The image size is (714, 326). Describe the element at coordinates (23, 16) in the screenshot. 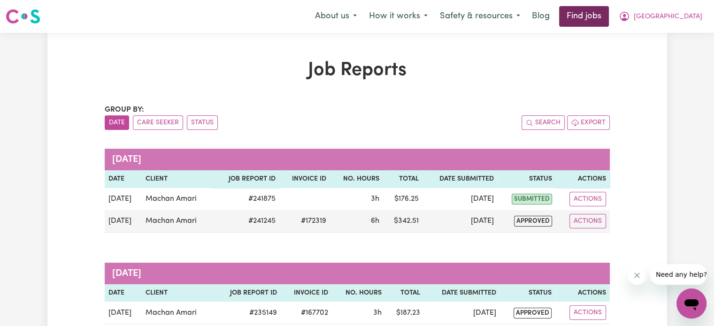

I see `a: Careseekers logo` at that location.